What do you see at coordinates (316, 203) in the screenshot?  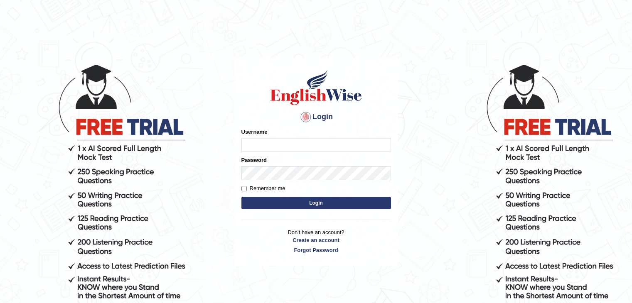 I see `button: Login` at bounding box center [316, 203].